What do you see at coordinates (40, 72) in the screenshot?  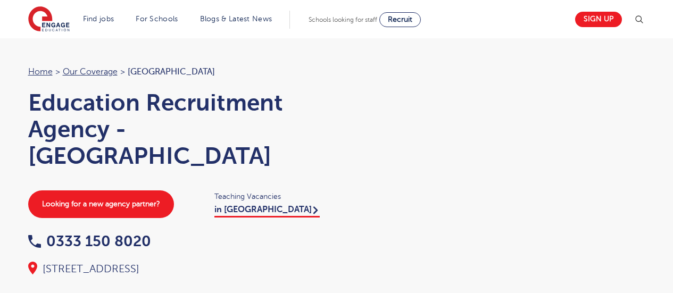 I see `a: Home` at bounding box center [40, 72].